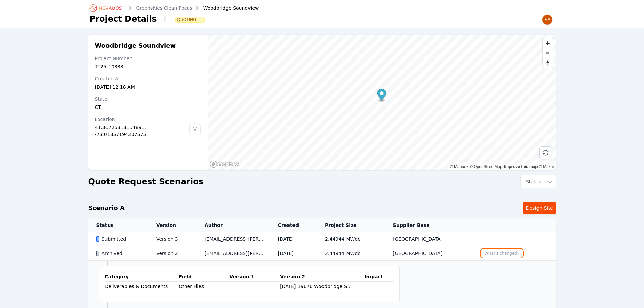  What do you see at coordinates (382, 96) in the screenshot?
I see `div: Map marker` at bounding box center [382, 96].